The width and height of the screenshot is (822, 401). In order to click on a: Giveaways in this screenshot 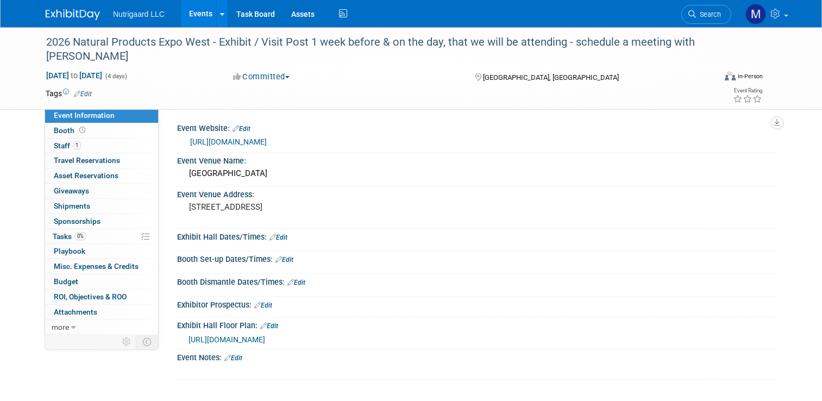, I will do `click(102, 191)`.